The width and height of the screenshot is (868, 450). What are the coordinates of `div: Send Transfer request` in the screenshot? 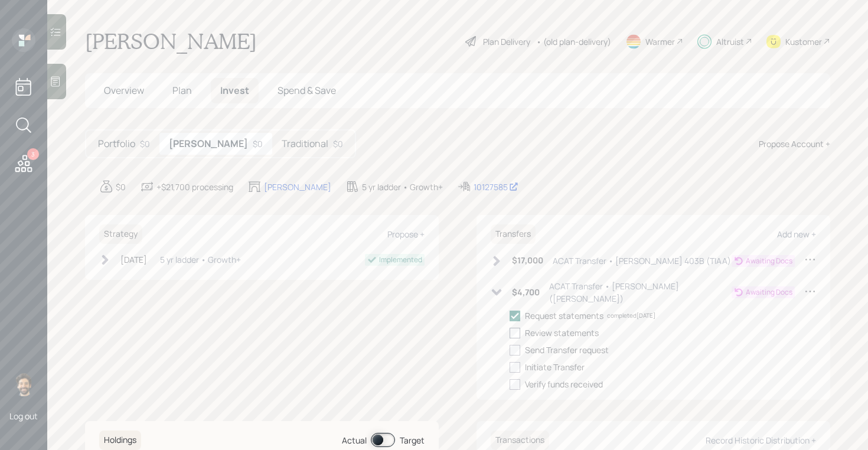 It's located at (567, 350).